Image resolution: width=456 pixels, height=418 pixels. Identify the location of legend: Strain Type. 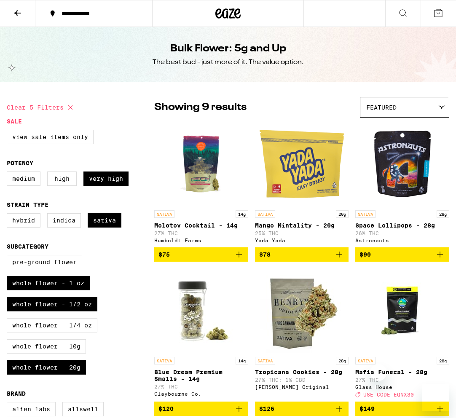
(27, 205).